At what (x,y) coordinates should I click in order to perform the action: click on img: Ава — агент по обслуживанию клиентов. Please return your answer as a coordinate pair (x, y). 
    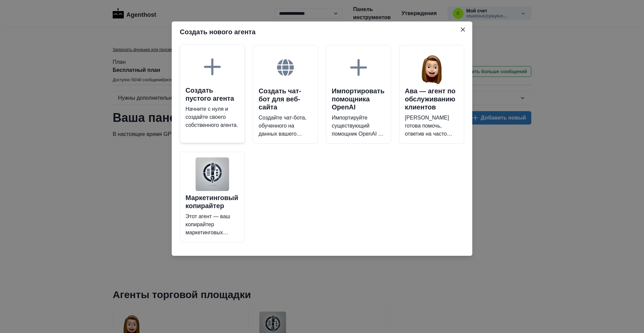
    Looking at the image, I should click on (432, 67).